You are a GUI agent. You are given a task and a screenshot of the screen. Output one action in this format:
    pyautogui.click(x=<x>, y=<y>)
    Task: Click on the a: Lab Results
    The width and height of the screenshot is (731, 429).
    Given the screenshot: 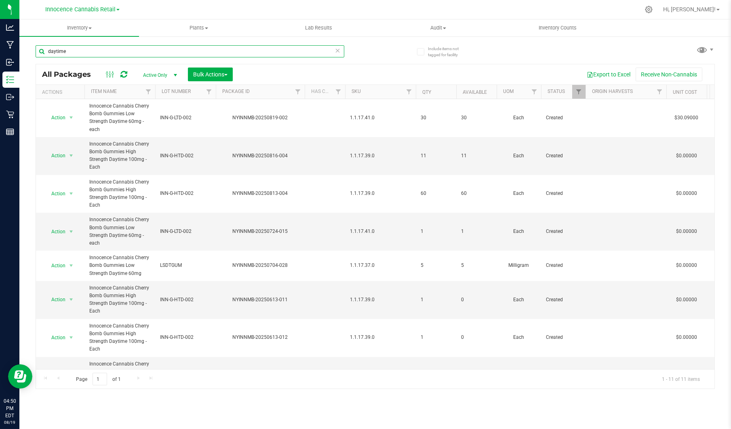 What is the action you would take?
    pyautogui.click(x=318, y=28)
    